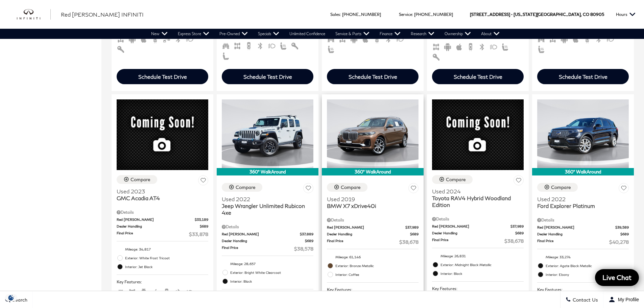 The image size is (644, 308). I want to click on span: $38,678, so click(409, 242).